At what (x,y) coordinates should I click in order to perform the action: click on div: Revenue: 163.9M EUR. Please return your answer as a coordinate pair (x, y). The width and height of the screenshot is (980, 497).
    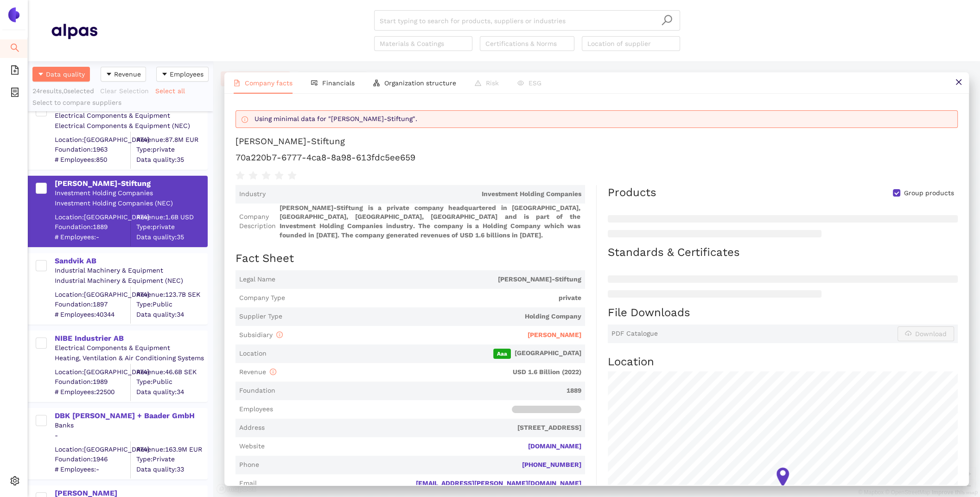
    Looking at the image, I should click on (171, 449).